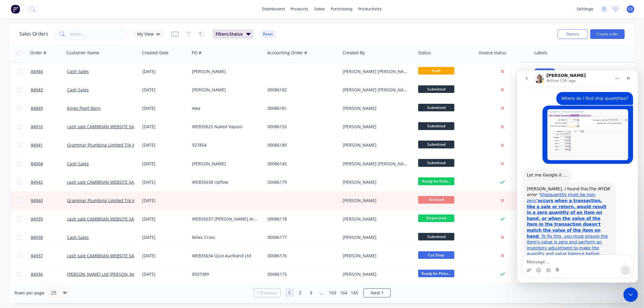 The image size is (644, 308). What do you see at coordinates (322, 293) in the screenshot?
I see `a: Jump forward` at bounding box center [322, 293].